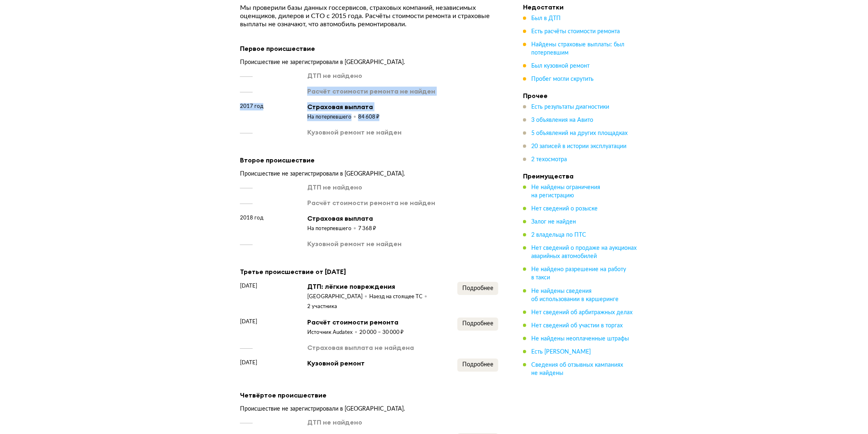 The image size is (868, 434). What do you see at coordinates (322, 307) in the screenshot?
I see `div: 2 участника` at bounding box center [322, 307].